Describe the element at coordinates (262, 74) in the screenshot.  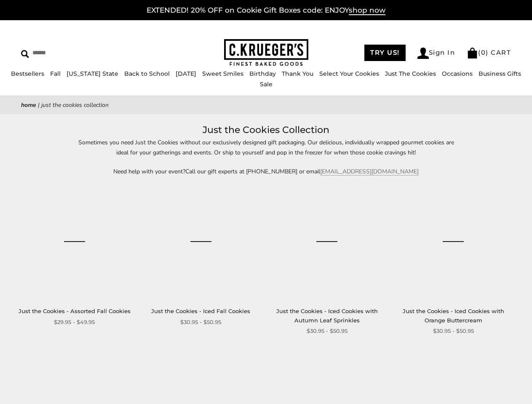
I see `a: Birthday` at that location.